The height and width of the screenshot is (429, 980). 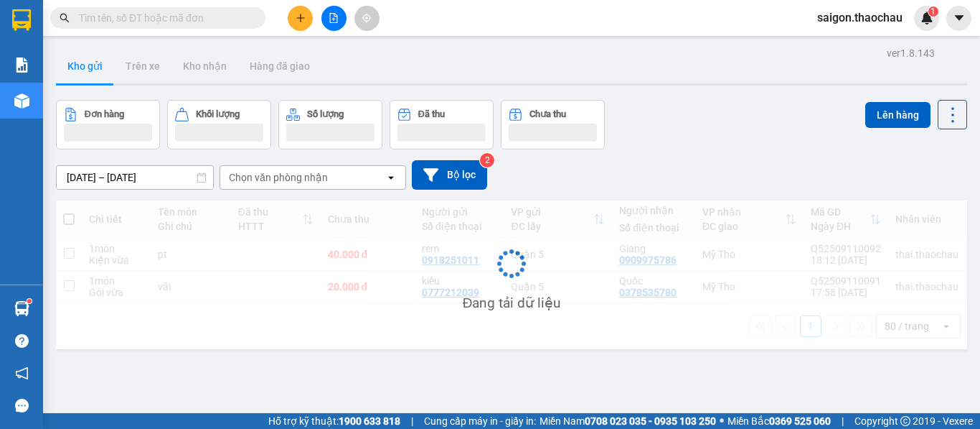 I want to click on span: search, so click(x=65, y=18).